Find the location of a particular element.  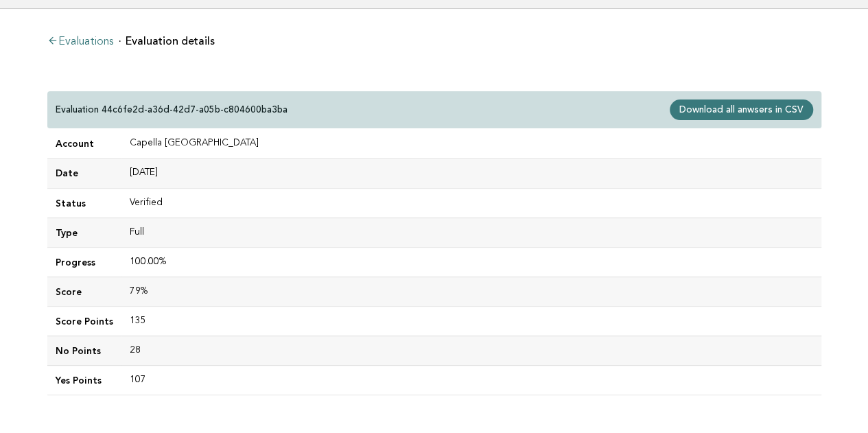

td: Yes Points is located at coordinates (84, 380).